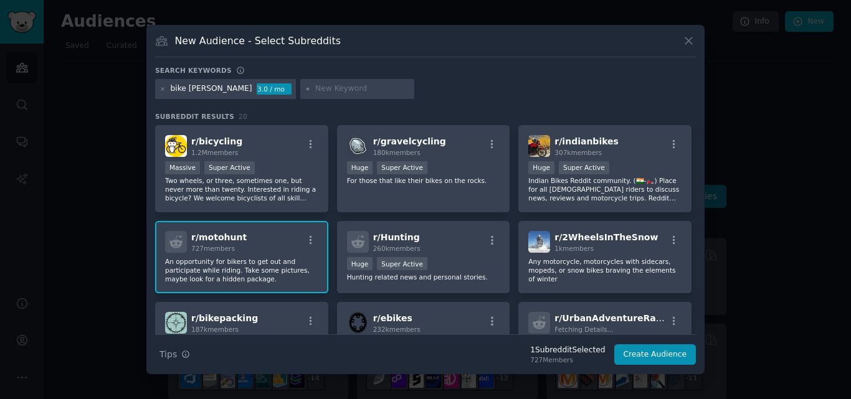  What do you see at coordinates (176, 323) in the screenshot?
I see `img: bikepacking` at bounding box center [176, 323].